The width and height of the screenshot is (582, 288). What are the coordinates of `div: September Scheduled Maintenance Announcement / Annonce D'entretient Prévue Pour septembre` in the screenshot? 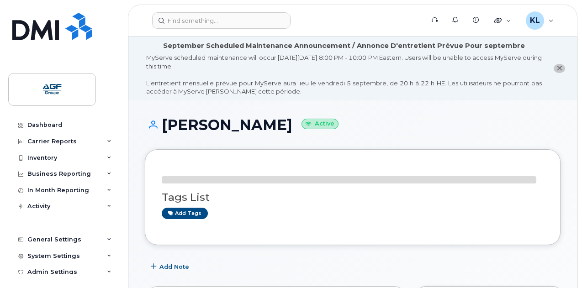 It's located at (344, 46).